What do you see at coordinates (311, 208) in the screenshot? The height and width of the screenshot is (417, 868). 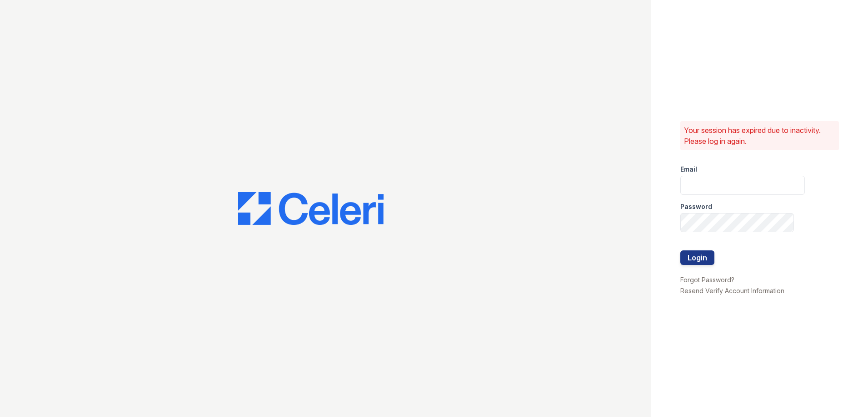 I see `img: CE_Logo_Blue-a8612792a0a2168367f1c8372b55b34899dd931a85d93a1a3d3e32e68fde9ad4.png` at bounding box center [311, 208].